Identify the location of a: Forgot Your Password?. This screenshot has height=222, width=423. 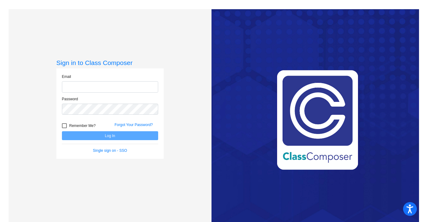
(134, 125).